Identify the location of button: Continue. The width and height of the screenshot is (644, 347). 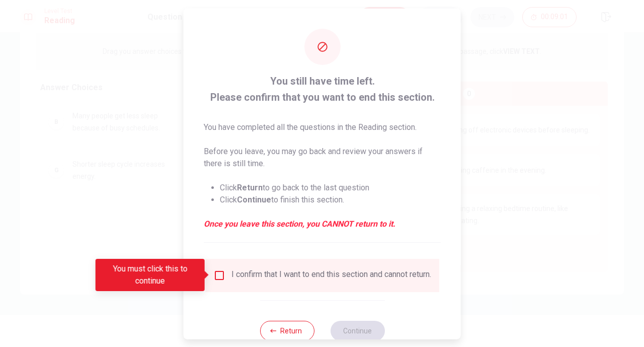
(358, 330).